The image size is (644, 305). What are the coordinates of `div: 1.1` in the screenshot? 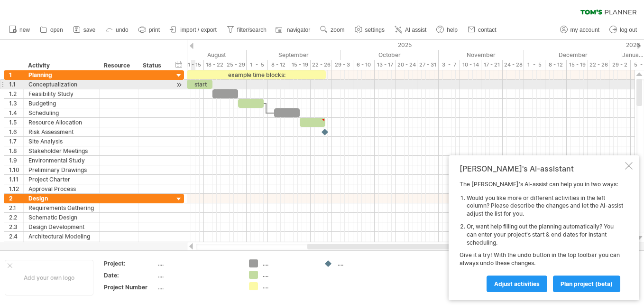 It's located at (16, 84).